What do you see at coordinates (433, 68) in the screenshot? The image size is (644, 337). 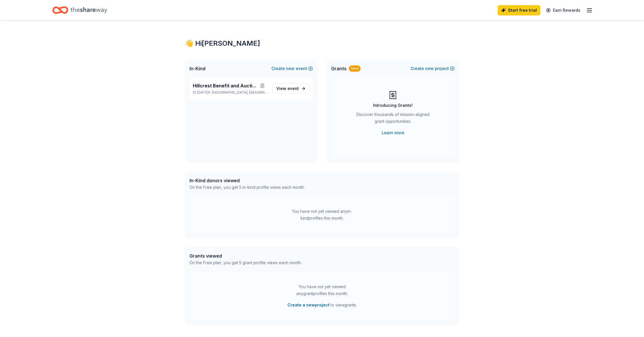 I see `button: Createnewproject` at bounding box center [433, 68].